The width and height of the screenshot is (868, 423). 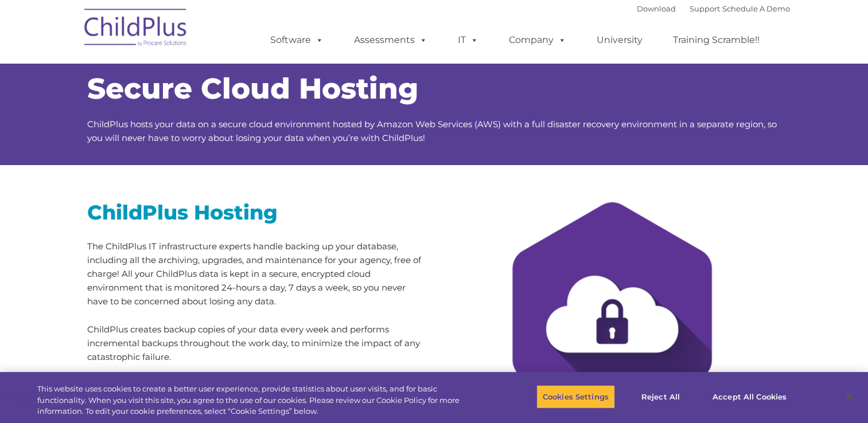 I want to click on a: Software, so click(x=297, y=41).